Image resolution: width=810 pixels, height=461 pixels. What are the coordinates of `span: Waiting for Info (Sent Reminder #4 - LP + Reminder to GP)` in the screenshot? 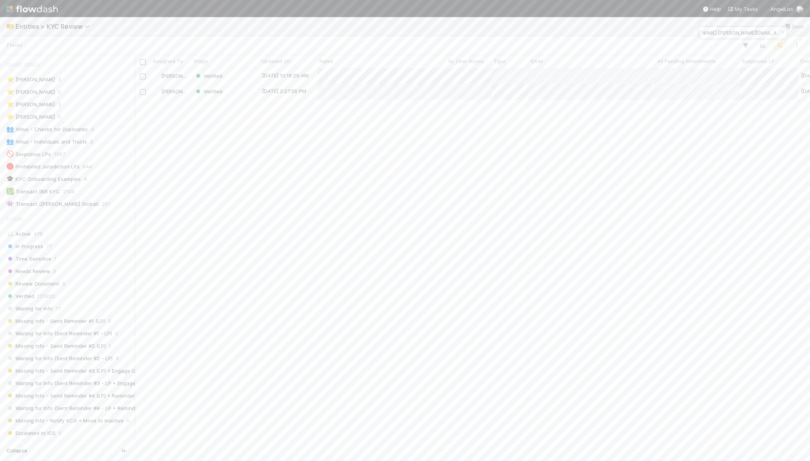 It's located at (82, 408).